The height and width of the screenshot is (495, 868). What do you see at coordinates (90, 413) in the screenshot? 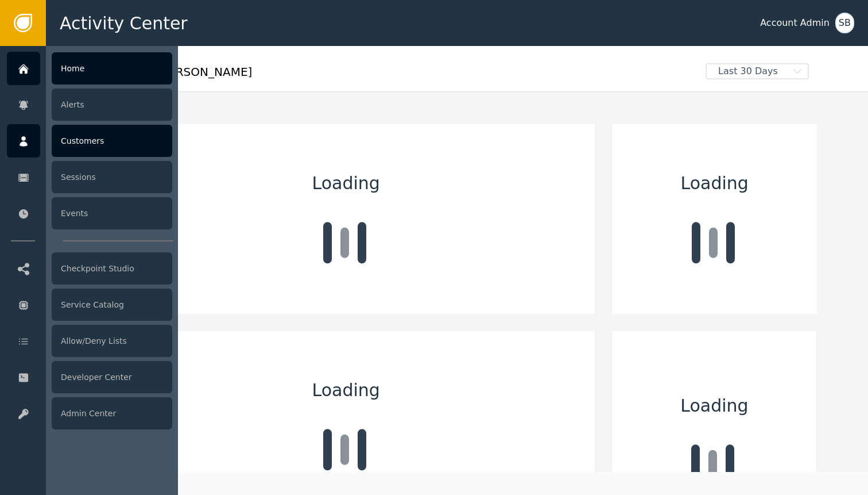
I see `a: Admin Center` at bounding box center [90, 413].